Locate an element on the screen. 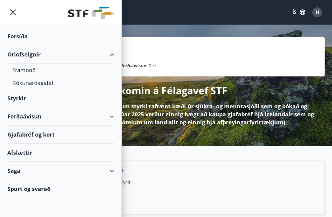 The width and height of the screenshot is (332, 217). div: Bókunardagatal is located at coordinates (61, 83).